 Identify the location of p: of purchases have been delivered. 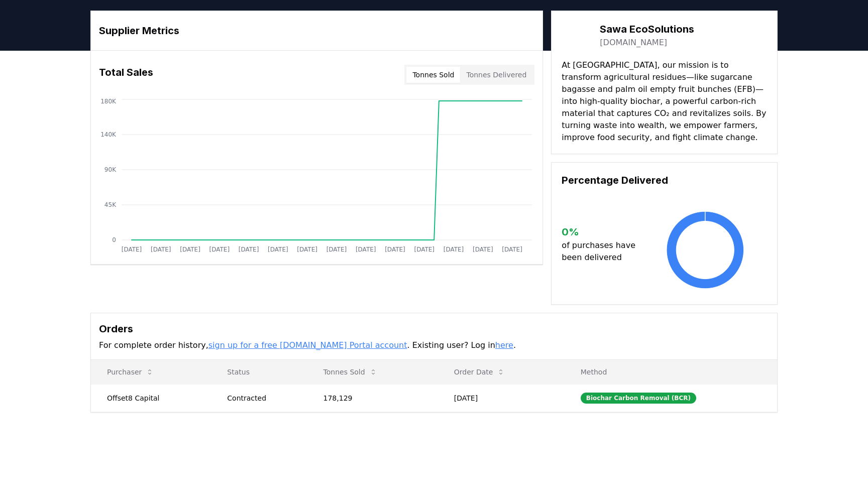
(602, 252).